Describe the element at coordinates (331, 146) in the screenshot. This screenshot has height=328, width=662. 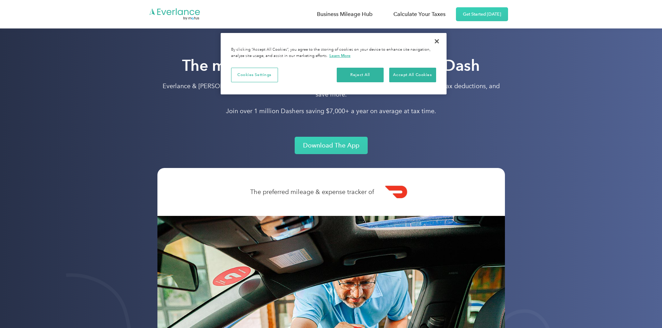
I see `a: Download The App` at that location.